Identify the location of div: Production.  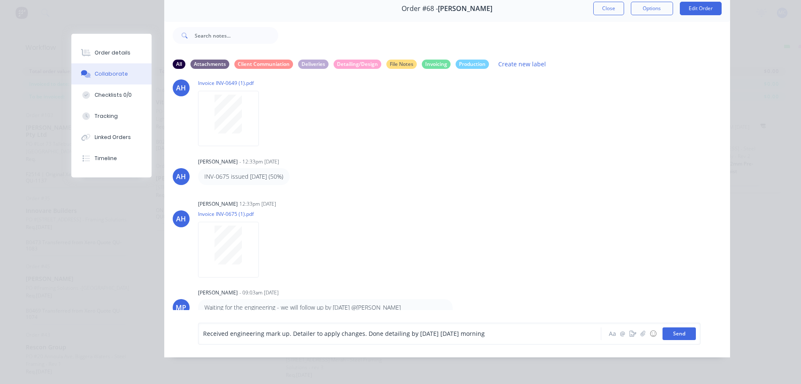
(472, 64).